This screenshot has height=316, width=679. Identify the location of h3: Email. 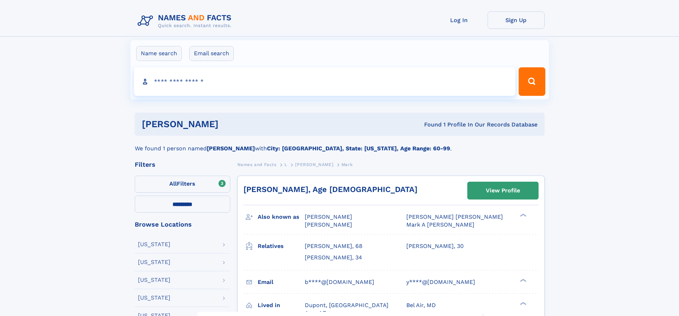
(281, 282).